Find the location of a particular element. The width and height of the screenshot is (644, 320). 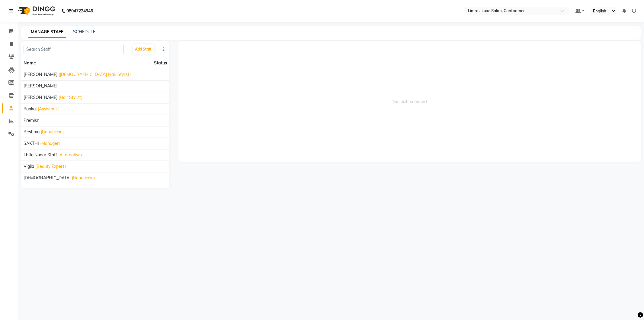

span: (Hair Stylist) is located at coordinates (71, 97).